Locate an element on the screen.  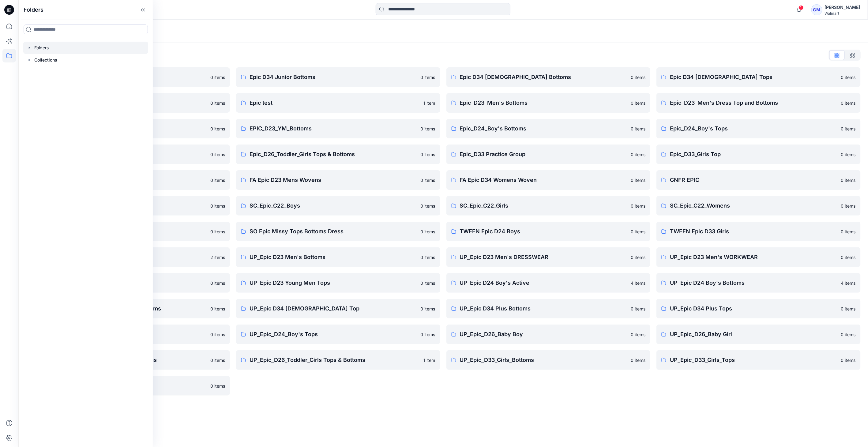
a: SC_Epic_C22_Boys0 items is located at coordinates (338, 206).